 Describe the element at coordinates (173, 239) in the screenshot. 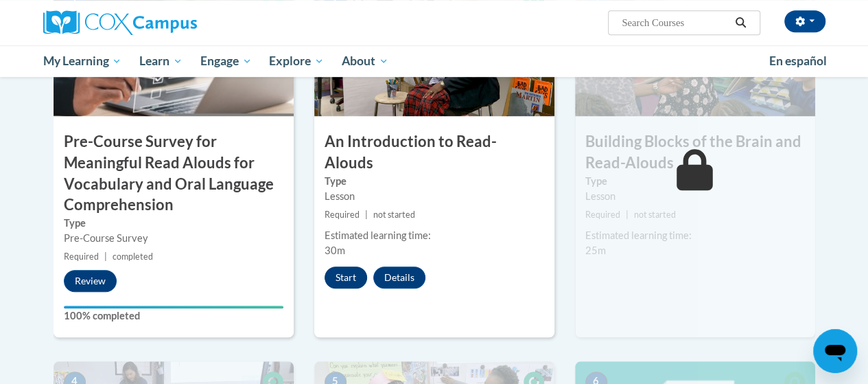

I see `div: Pre-Course Survey` at that location.